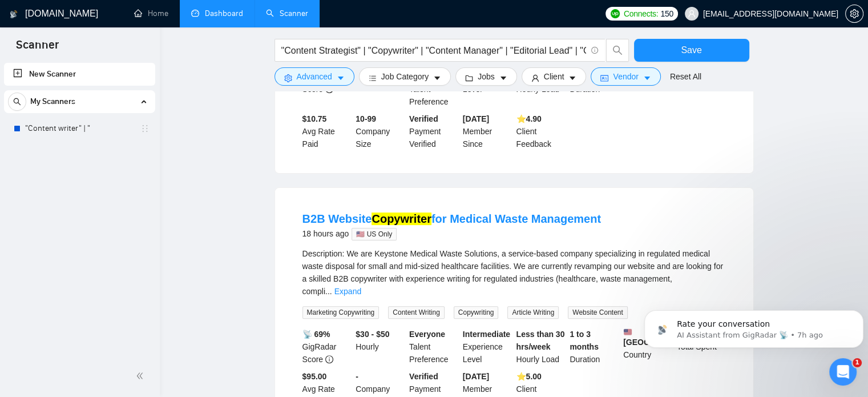  I want to click on div: Payment Verified, so click(434, 131).